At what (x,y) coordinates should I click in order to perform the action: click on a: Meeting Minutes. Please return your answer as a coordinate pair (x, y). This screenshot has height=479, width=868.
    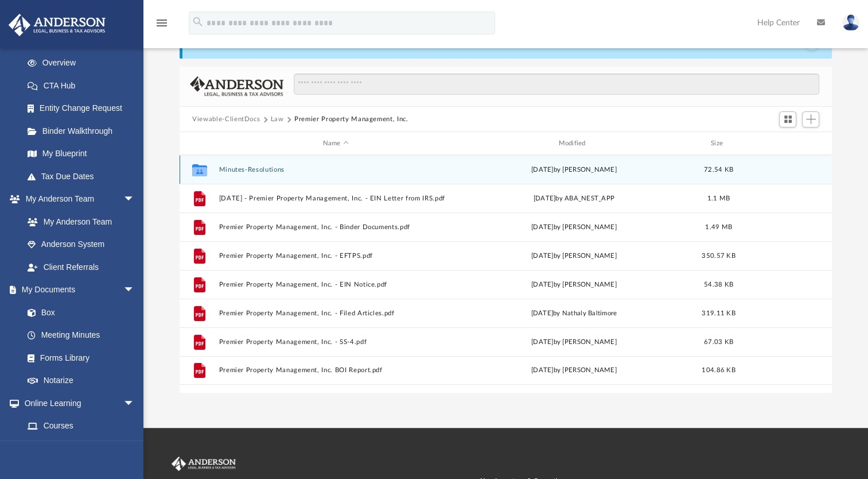
    Looking at the image, I should click on (81, 335).